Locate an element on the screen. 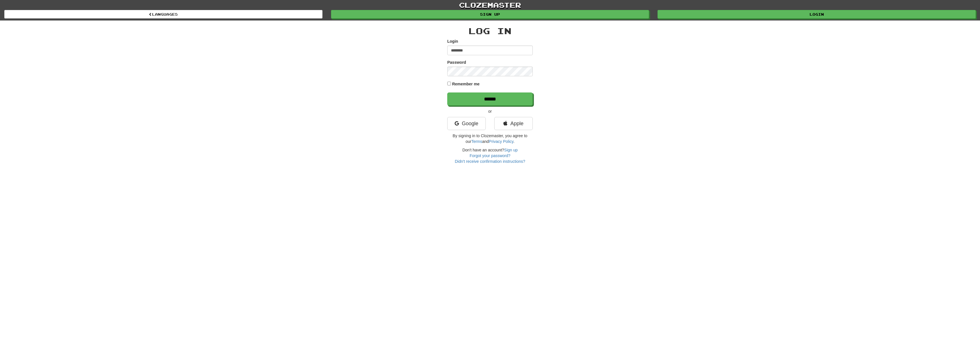 The height and width of the screenshot is (364, 980). label: Remember me is located at coordinates (466, 84).